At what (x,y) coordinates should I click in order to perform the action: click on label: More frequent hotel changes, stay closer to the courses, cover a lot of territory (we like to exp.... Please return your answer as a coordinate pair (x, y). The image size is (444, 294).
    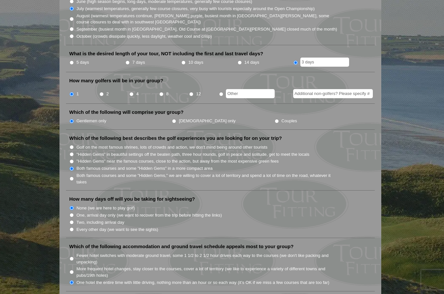
    Looking at the image, I should click on (207, 272).